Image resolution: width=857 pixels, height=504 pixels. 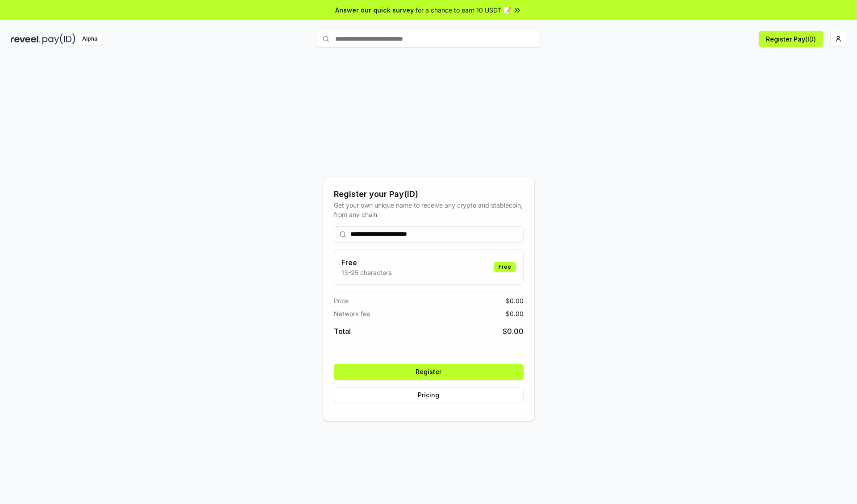 What do you see at coordinates (59, 39) in the screenshot?
I see `img: pay_id` at bounding box center [59, 39].